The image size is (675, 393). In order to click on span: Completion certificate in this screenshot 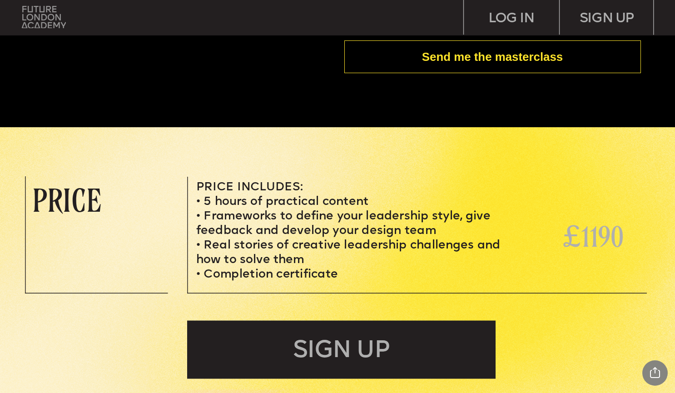, I will do `click(271, 275)`.